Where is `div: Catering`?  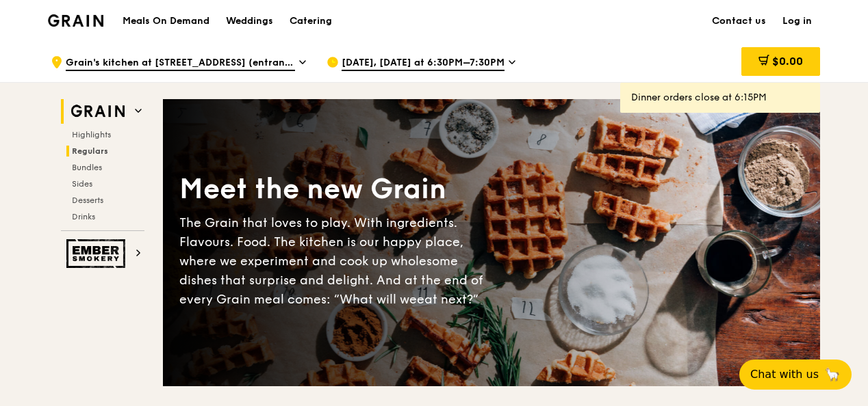
div: Catering is located at coordinates (311, 21).